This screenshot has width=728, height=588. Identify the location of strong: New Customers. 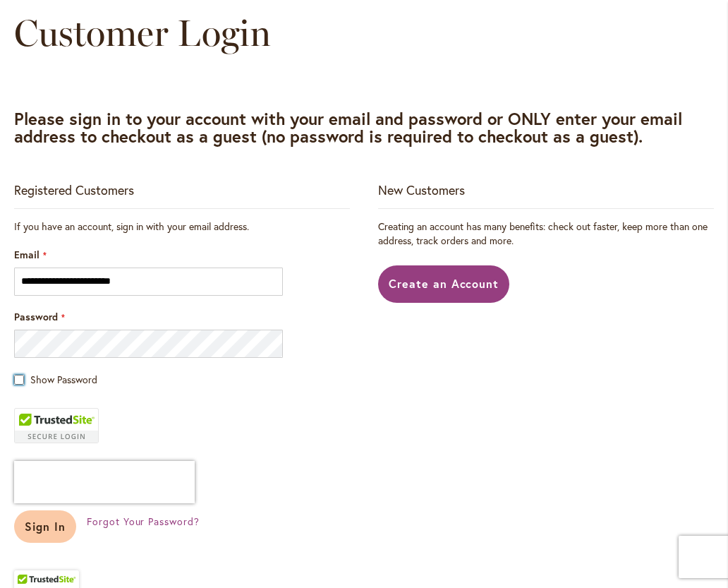
(421, 190).